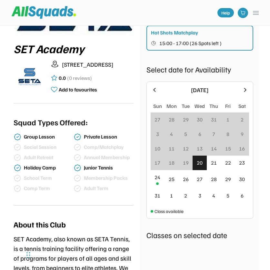 The width and height of the screenshot is (270, 270). What do you see at coordinates (108, 188) in the screenshot?
I see `div: Adult Term` at bounding box center [108, 188].